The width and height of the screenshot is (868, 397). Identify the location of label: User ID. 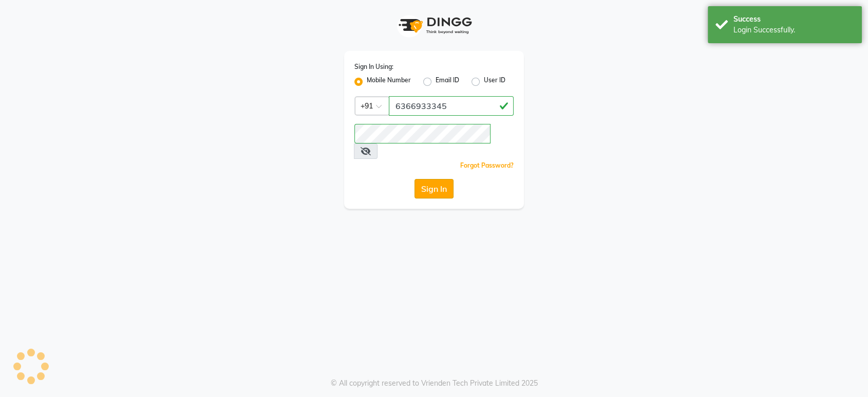
(495, 82).